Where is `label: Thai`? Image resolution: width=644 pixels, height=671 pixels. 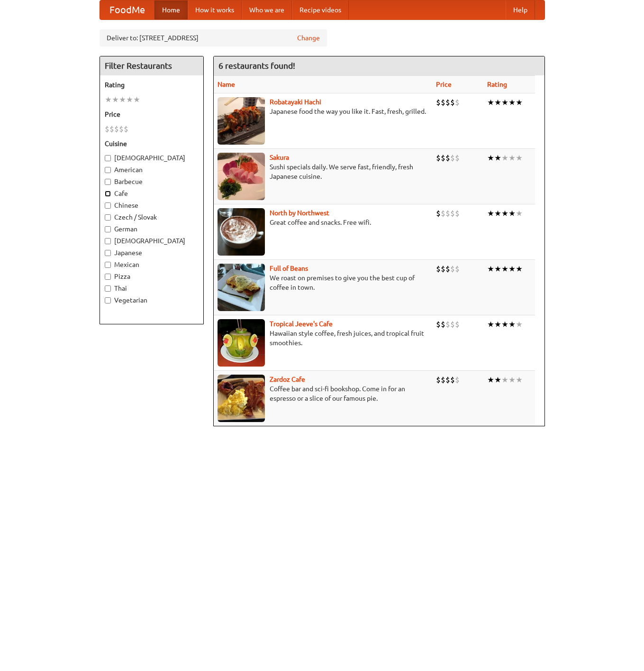 label: Thai is located at coordinates (152, 288).